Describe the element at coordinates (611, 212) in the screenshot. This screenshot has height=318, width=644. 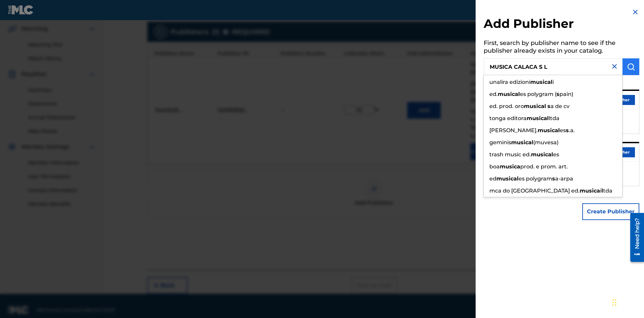
I see `button: Create Publisher` at that location.